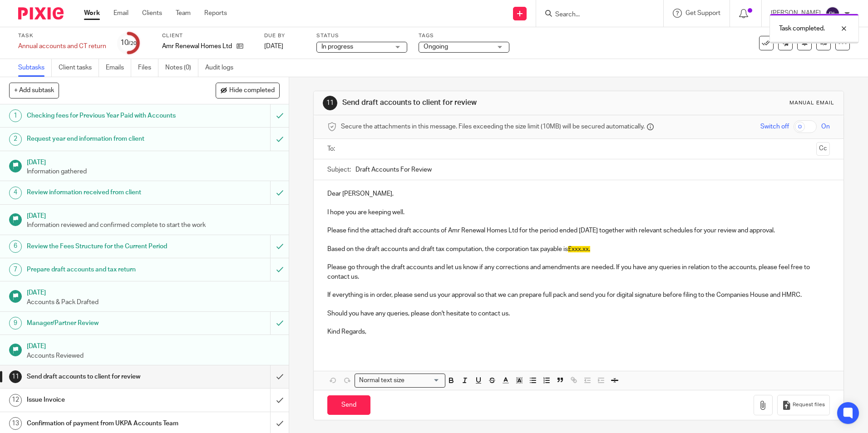  I want to click on button: Cc, so click(823, 149).